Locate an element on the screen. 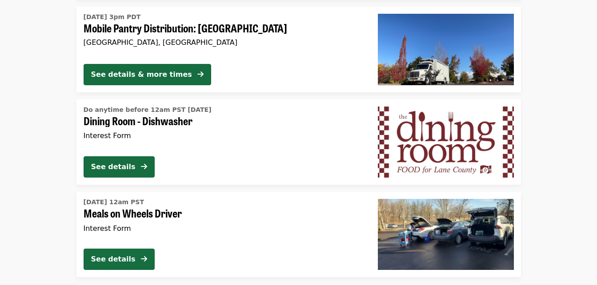  span: Dining Room - Dishwasher is located at coordinates (223, 121).